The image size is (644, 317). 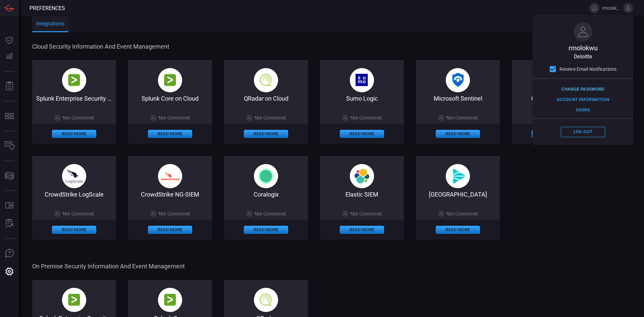 I want to click on img: sumo_logic-BhVDPgcO.png, so click(x=362, y=80).